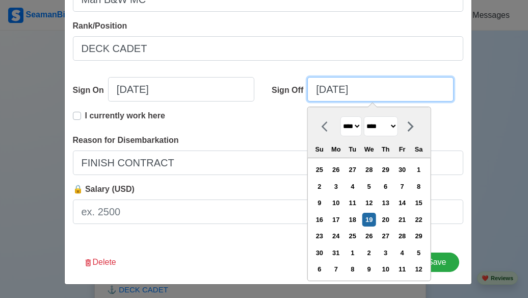  I want to click on div: Su, so click(319, 149).